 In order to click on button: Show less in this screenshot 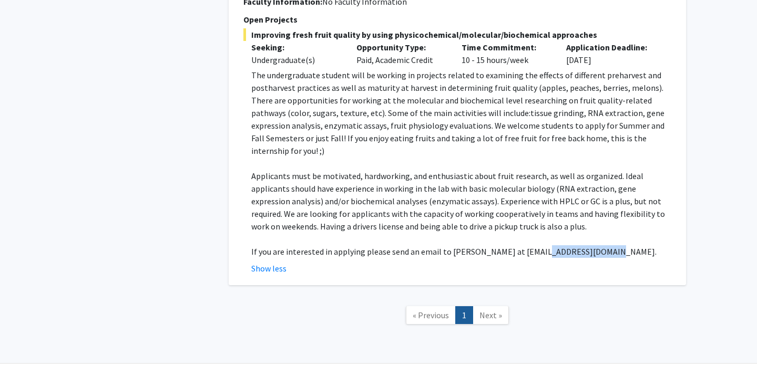, I will do `click(269, 269)`.